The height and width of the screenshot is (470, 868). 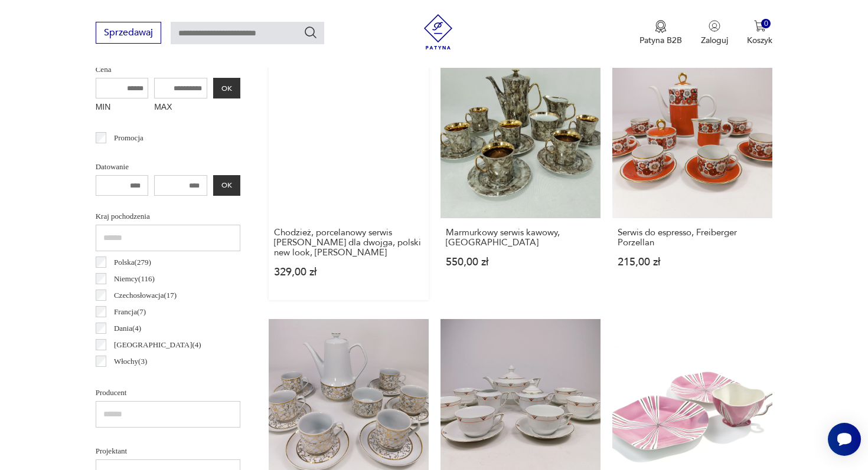 What do you see at coordinates (128, 33) in the screenshot?
I see `button: Sprzedawaj` at bounding box center [128, 33].